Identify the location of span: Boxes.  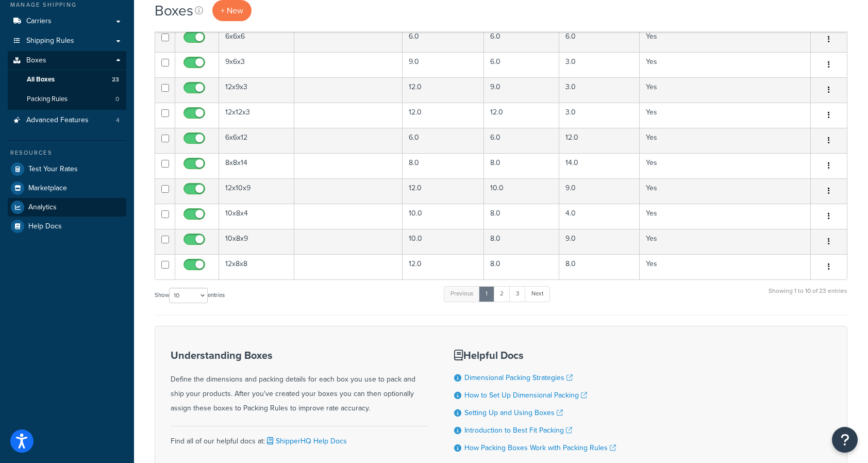
(36, 60).